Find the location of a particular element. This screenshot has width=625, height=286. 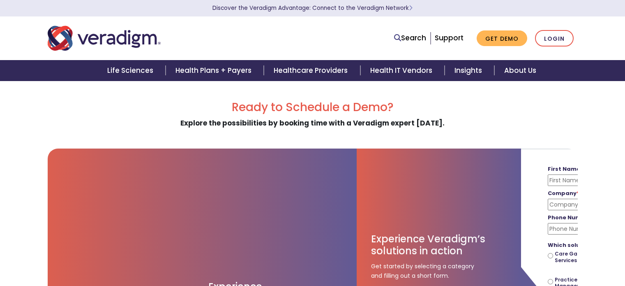

a: Search is located at coordinates (410, 38).